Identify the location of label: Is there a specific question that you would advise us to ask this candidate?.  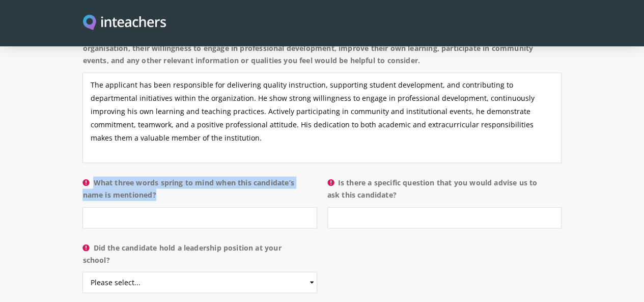
(444, 192).